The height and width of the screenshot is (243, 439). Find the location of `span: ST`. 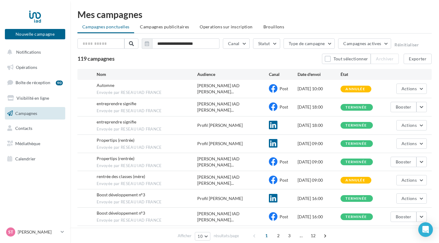

span: ST is located at coordinates (11, 232).